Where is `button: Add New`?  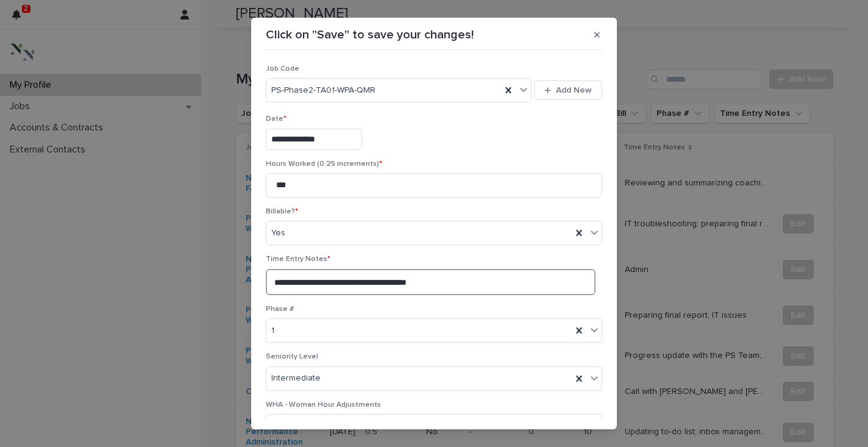
button: Add New is located at coordinates (568, 90).